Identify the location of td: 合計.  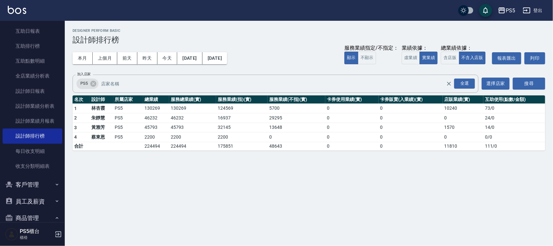
(81, 146).